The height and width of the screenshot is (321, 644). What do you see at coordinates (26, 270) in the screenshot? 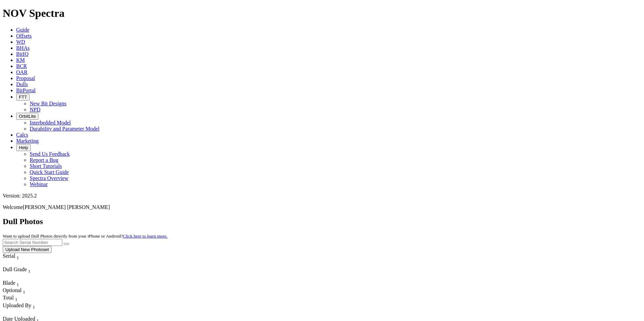
I see `div: Dull Grade Sort None` at bounding box center [26, 270].